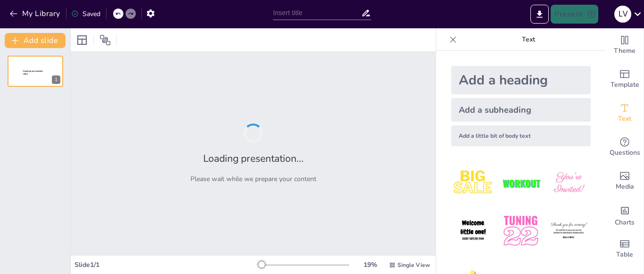 The height and width of the screenshot is (274, 644). Describe the element at coordinates (253, 179) in the screenshot. I see `p: Please wait while we prepare your content` at that location.